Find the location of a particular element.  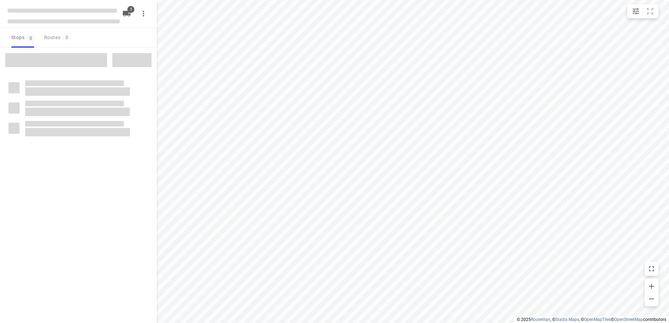

a: OpenStreetMap is located at coordinates (628, 320).